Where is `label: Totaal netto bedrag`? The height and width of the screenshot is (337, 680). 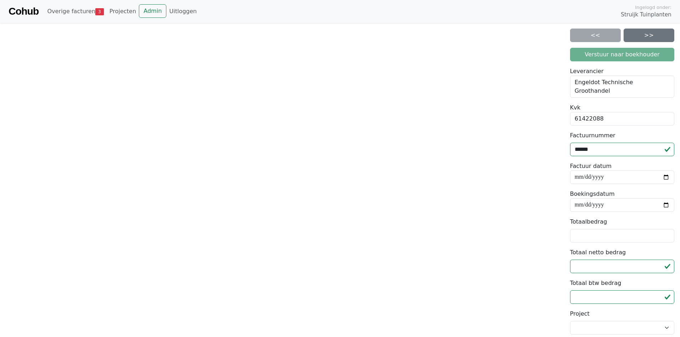
label: Totaal netto bedrag is located at coordinates (598, 253).